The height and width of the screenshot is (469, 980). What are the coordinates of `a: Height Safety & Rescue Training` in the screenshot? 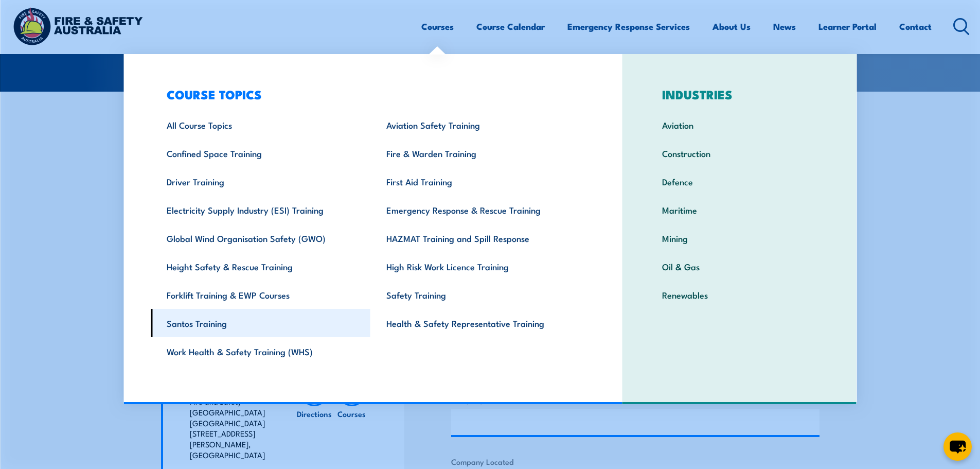 It's located at (260, 266).